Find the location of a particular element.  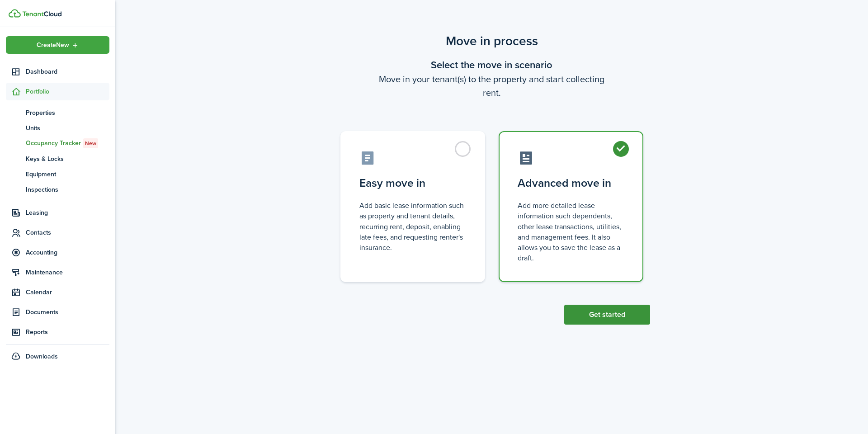

span: Occupancy Tracker is located at coordinates (67, 143).